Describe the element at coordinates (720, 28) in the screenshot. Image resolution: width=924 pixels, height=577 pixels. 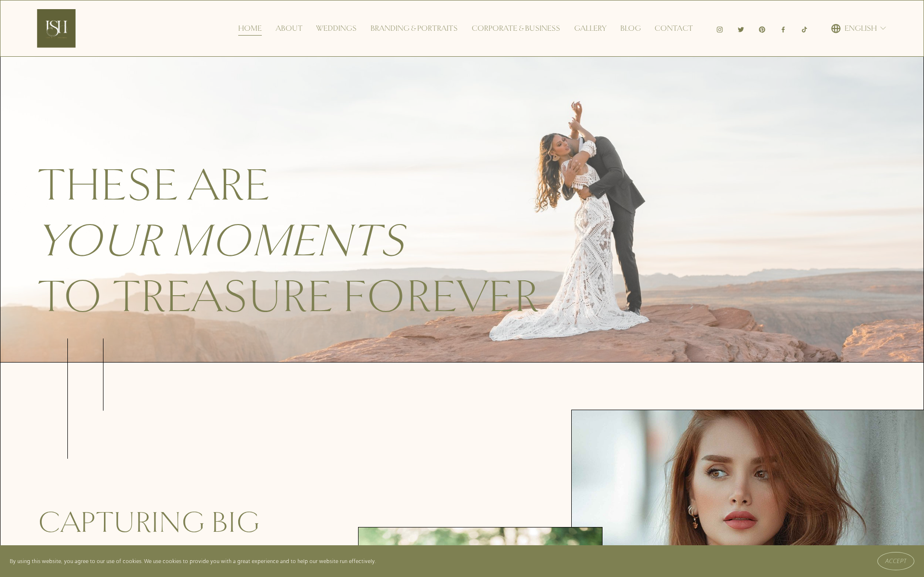
I see `a: Instagram` at that location.